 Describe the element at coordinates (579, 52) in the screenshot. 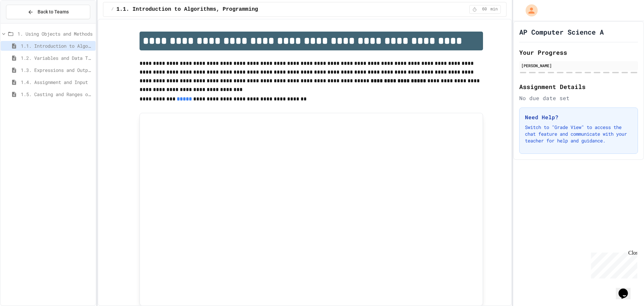

I see `h2: Your Progress` at that location.